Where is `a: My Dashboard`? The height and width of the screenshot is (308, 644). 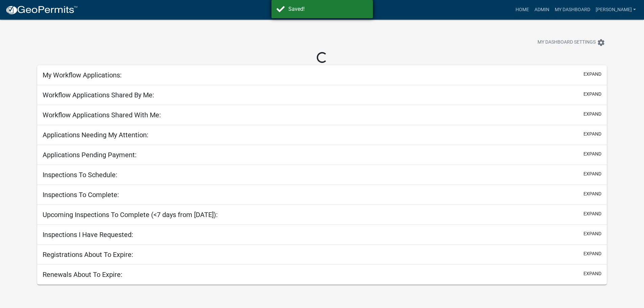 a: My Dashboard is located at coordinates (572, 10).